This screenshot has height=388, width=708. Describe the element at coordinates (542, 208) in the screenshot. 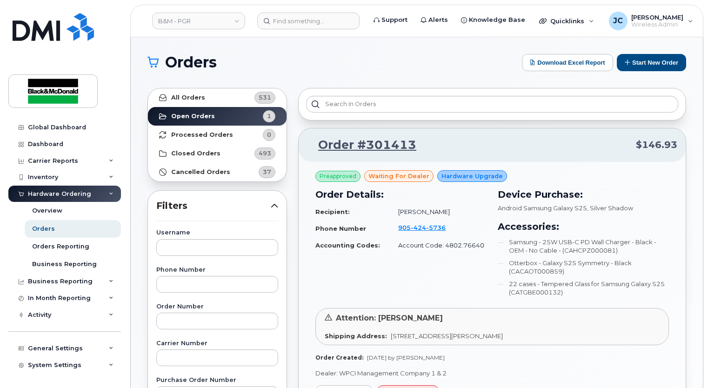

I see `span: Android Samsung Galaxy S25` at that location.